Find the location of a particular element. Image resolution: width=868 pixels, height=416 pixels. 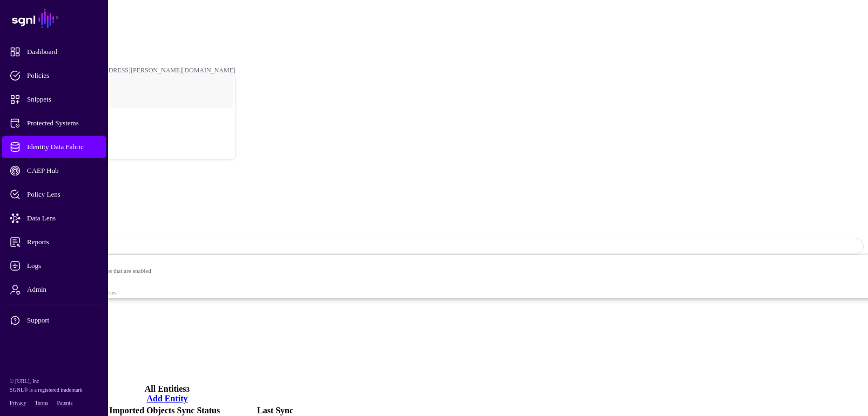

a: Patents is located at coordinates (64, 402).